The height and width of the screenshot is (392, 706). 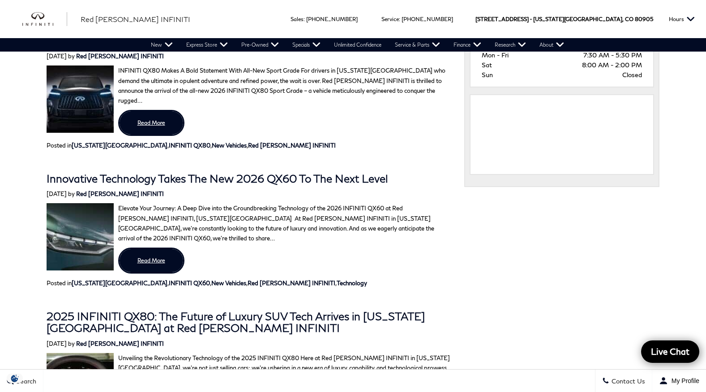 I want to click on a: Express Store, so click(x=207, y=45).